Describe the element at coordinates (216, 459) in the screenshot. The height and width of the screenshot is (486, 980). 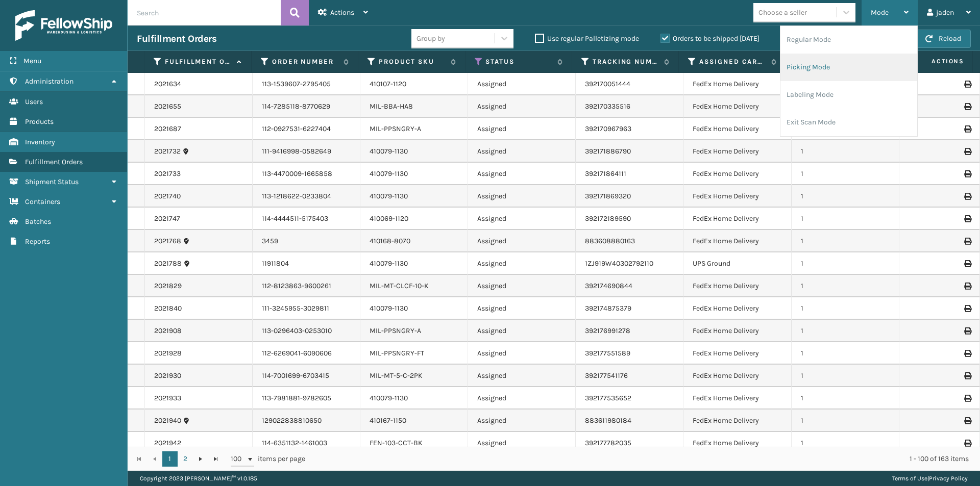
I see `span: Go to the last page` at that location.